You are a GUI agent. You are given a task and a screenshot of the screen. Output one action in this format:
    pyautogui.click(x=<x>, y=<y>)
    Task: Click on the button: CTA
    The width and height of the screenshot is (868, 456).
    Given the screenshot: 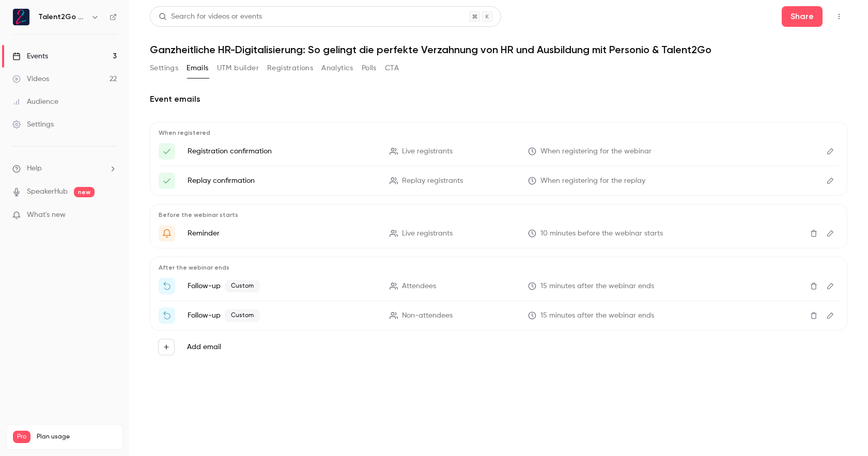 What is the action you would take?
    pyautogui.click(x=392, y=69)
    